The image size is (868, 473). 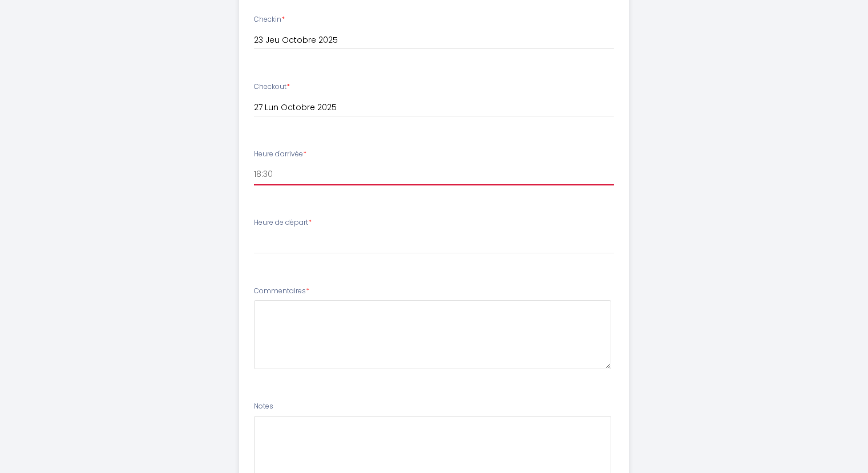 What do you see at coordinates (283, 222) in the screenshot?
I see `label: Heure de départ` at bounding box center [283, 222].